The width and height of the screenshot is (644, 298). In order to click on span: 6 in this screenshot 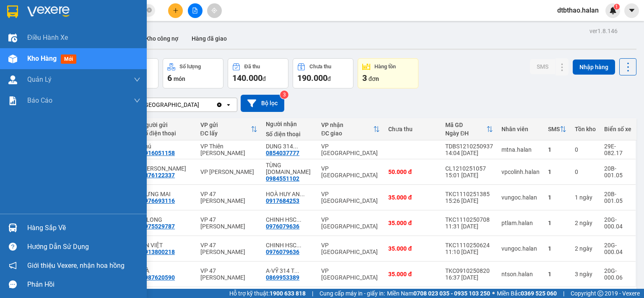, I will do `click(169, 78)`.